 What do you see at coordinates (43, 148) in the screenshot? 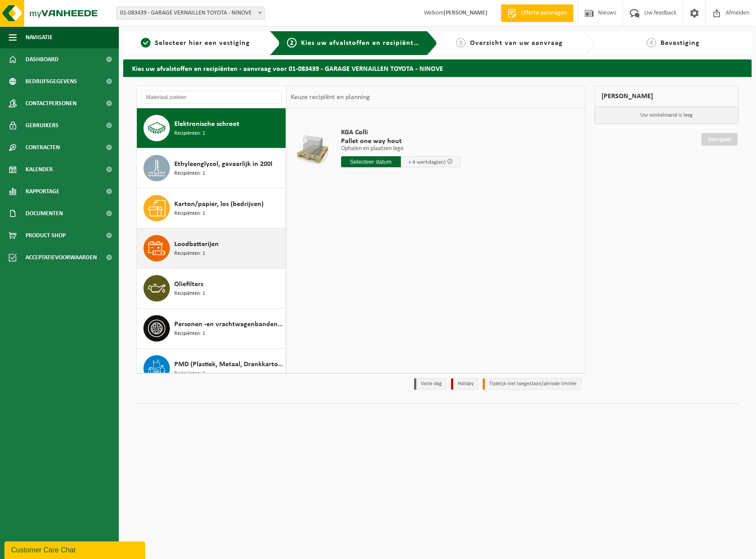
I see `span: Contracten` at bounding box center [43, 148].